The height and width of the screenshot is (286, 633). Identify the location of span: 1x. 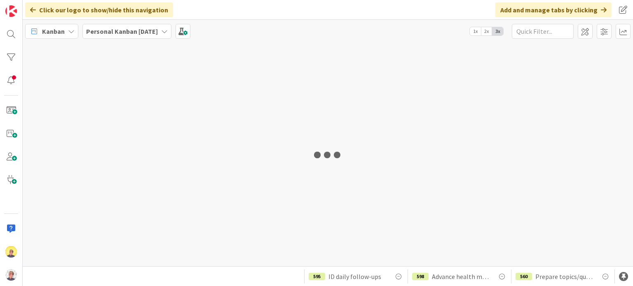
(475, 31).